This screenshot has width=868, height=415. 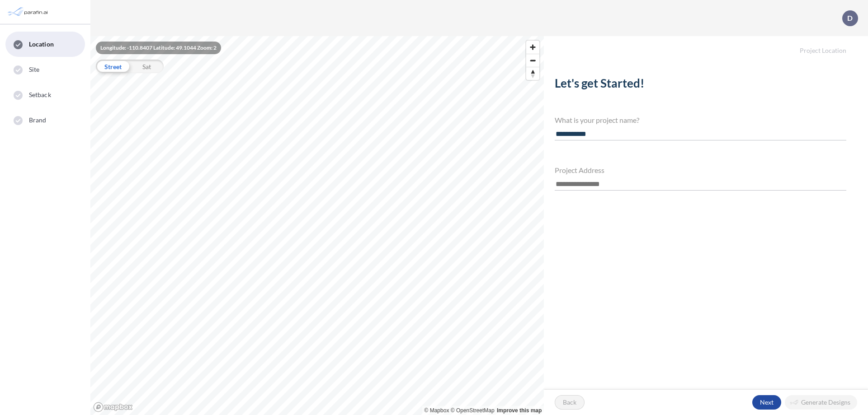 I want to click on div: Sat, so click(x=147, y=66).